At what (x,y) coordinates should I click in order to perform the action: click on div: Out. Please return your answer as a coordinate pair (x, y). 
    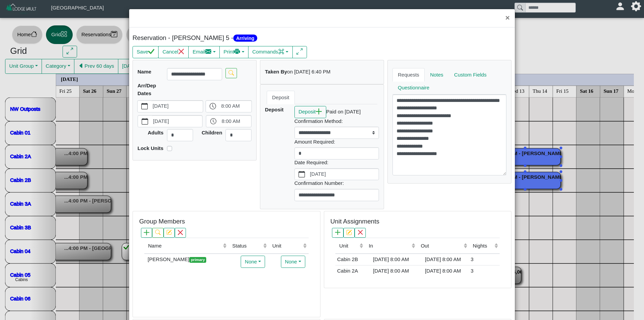
    Looking at the image, I should click on (442, 246).